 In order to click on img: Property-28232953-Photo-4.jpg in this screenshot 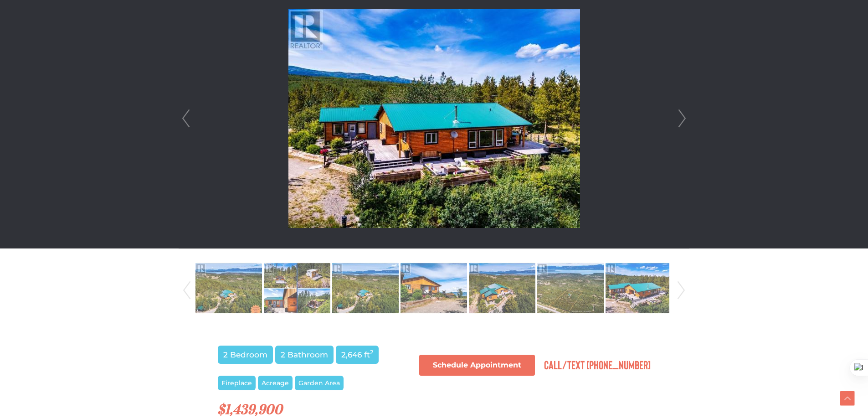, I will do `click(434, 288)`.